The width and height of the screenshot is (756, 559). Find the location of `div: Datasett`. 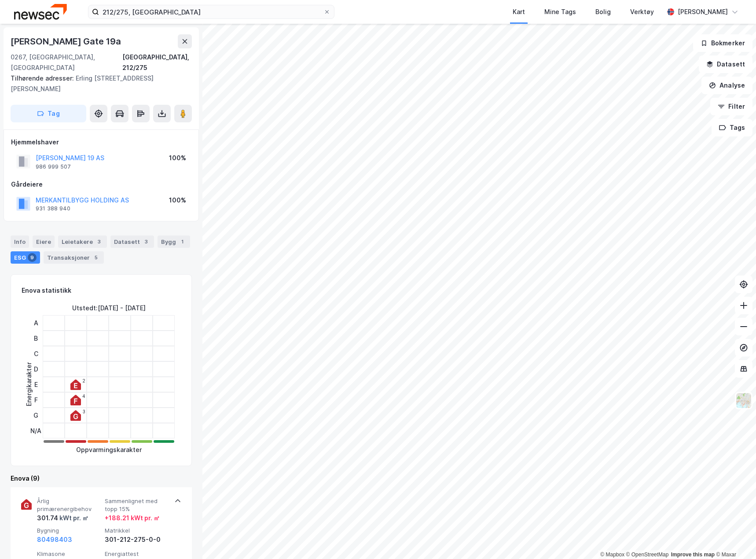

div: Datasett is located at coordinates (132, 242).